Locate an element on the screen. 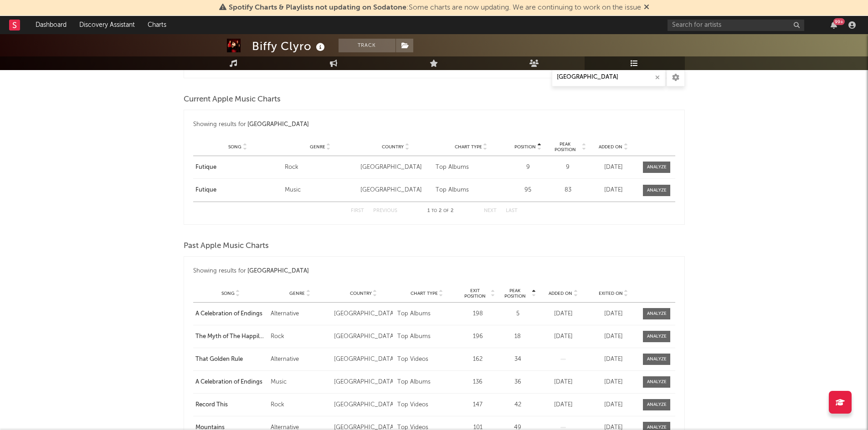 This screenshot has width=868, height=430. div: 95 is located at coordinates (528, 190).